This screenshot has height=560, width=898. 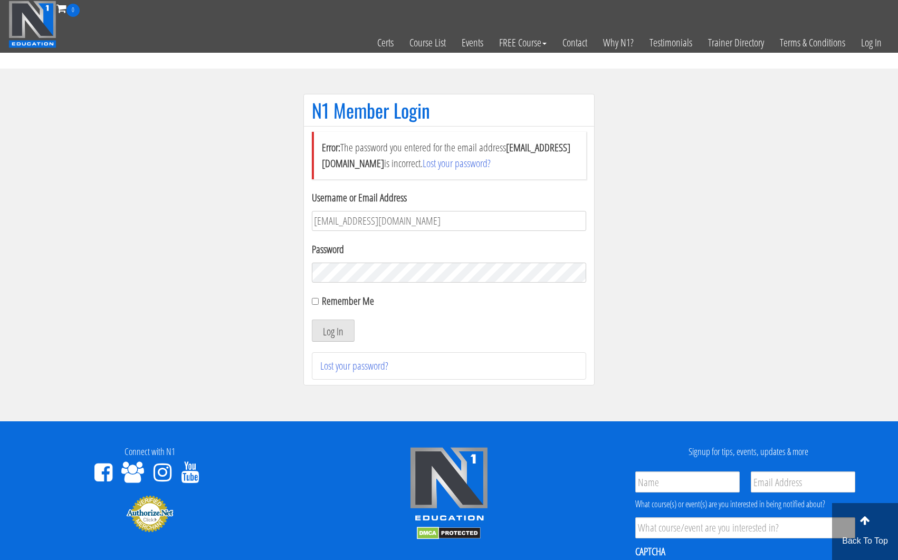 What do you see at coordinates (748, 452) in the screenshot?
I see `h4: Signup for tips, events, updates & more` at bounding box center [748, 452].